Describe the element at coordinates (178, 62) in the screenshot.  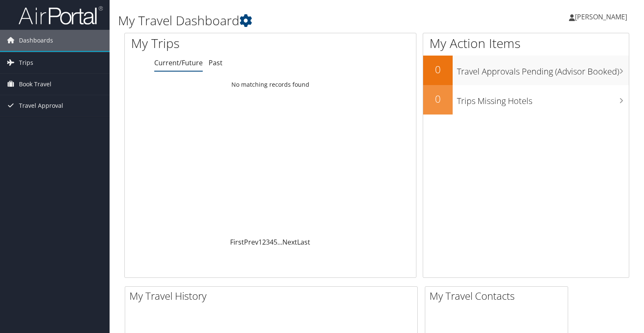
I see `a: Current/Future` at that location.